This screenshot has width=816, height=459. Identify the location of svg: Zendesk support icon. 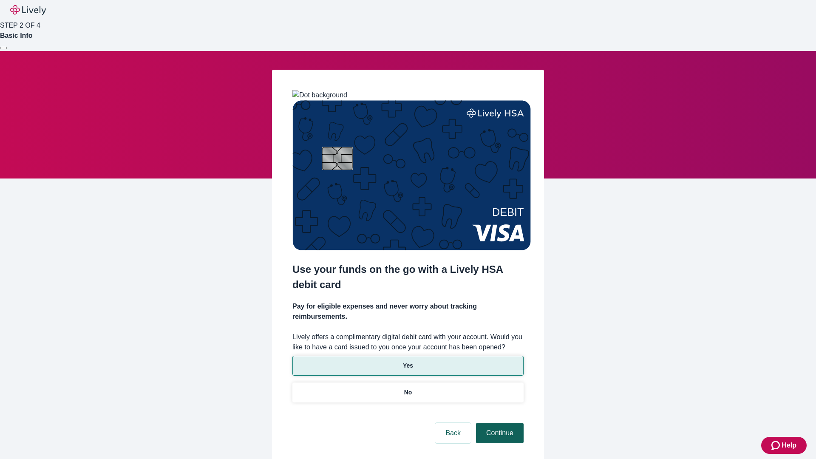
(777, 445).